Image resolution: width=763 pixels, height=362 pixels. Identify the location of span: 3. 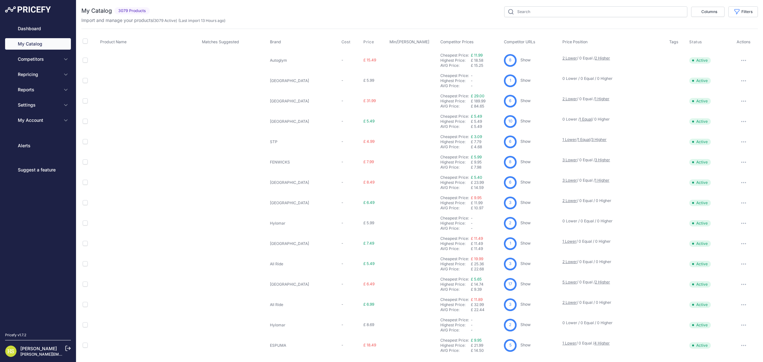
(510, 264).